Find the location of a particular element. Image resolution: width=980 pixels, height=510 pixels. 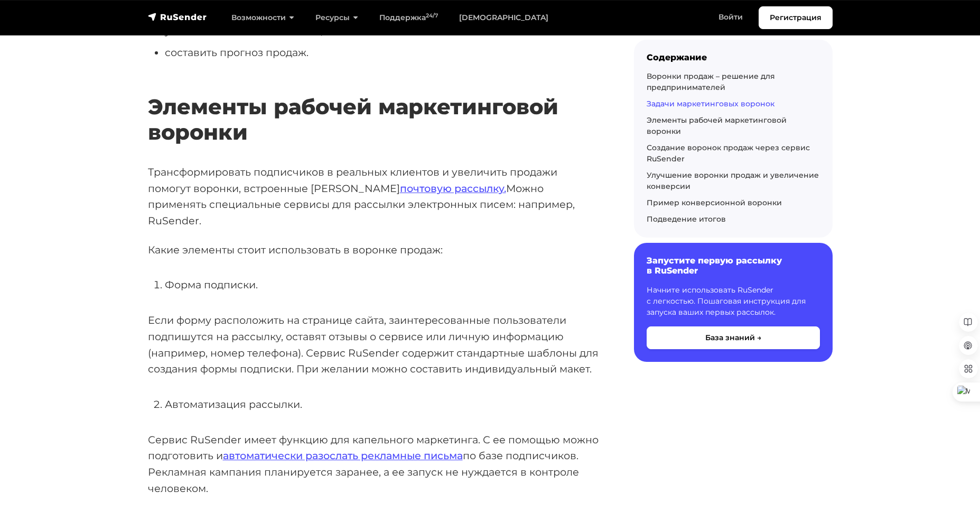

h6: Запустите первую рассылку в RuSender is located at coordinates (733, 266).